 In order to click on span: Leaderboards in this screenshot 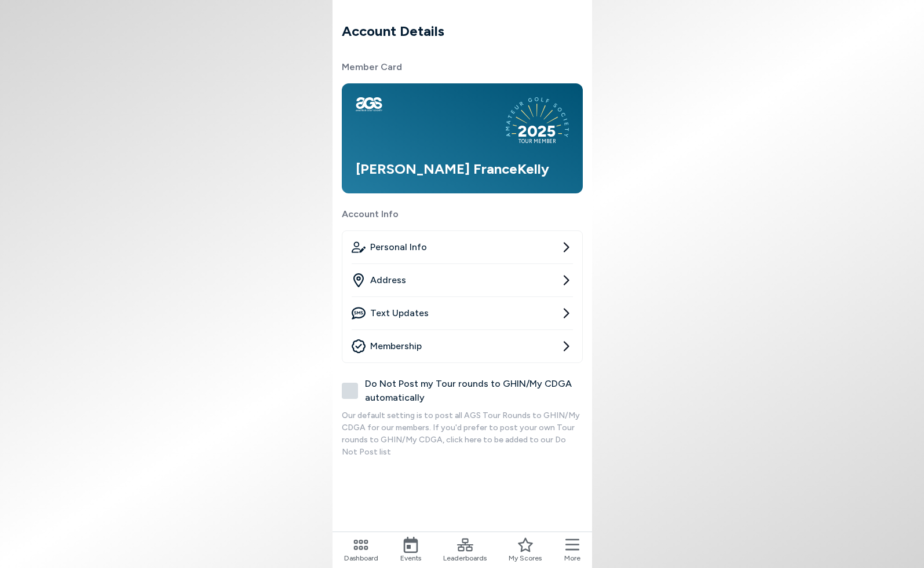, I will do `click(465, 558)`.